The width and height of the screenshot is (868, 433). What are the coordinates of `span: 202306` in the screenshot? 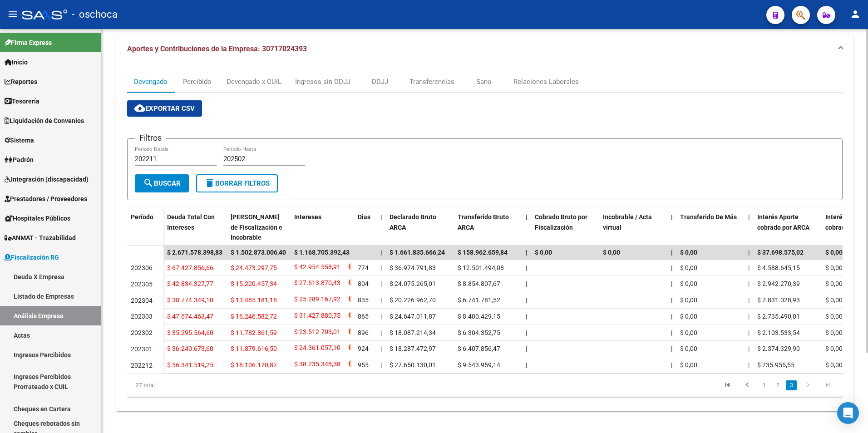 It's located at (142, 268).